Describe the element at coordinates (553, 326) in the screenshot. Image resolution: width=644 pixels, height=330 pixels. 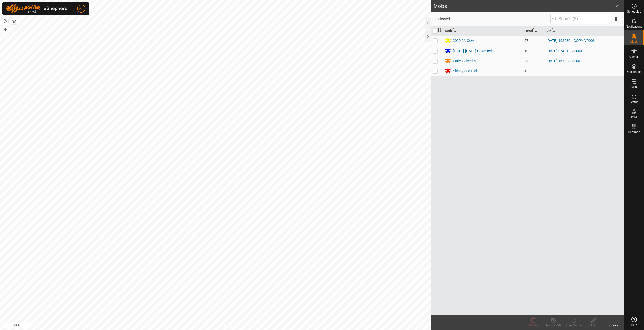
I see `div: Turn Off VP` at that location.